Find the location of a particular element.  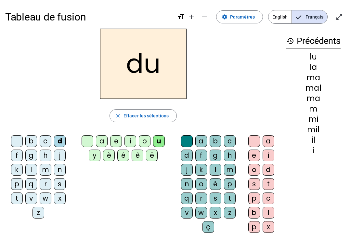

mat-icon: close is located at coordinates (118, 116).